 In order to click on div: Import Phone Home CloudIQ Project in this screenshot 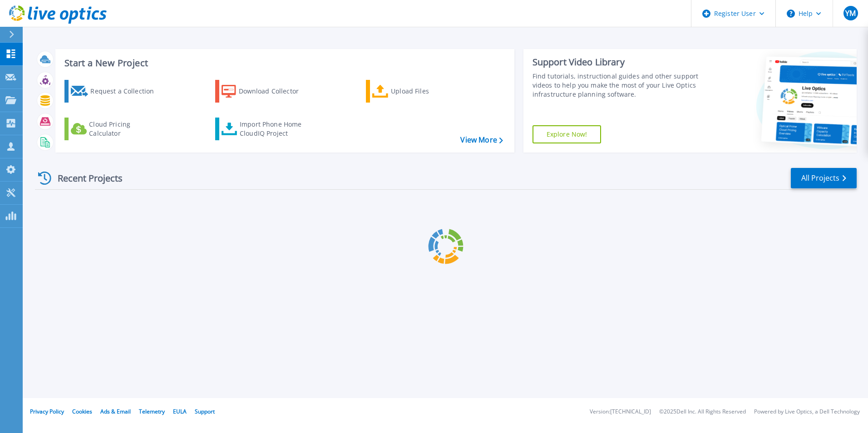, I will do `click(275, 129)`.